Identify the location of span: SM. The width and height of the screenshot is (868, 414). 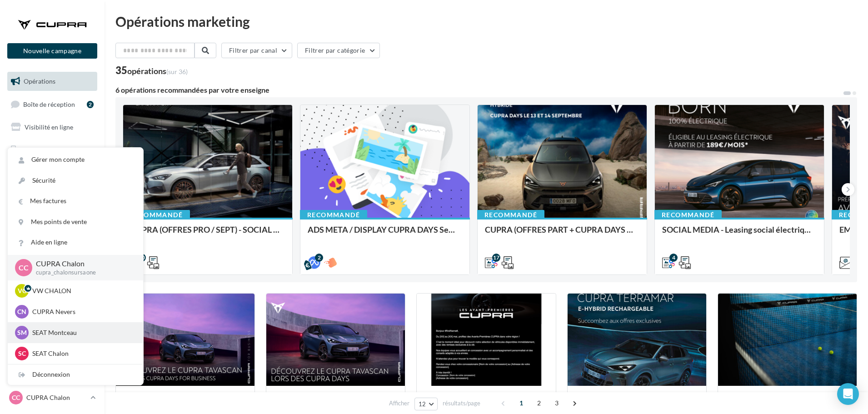
(21, 332).